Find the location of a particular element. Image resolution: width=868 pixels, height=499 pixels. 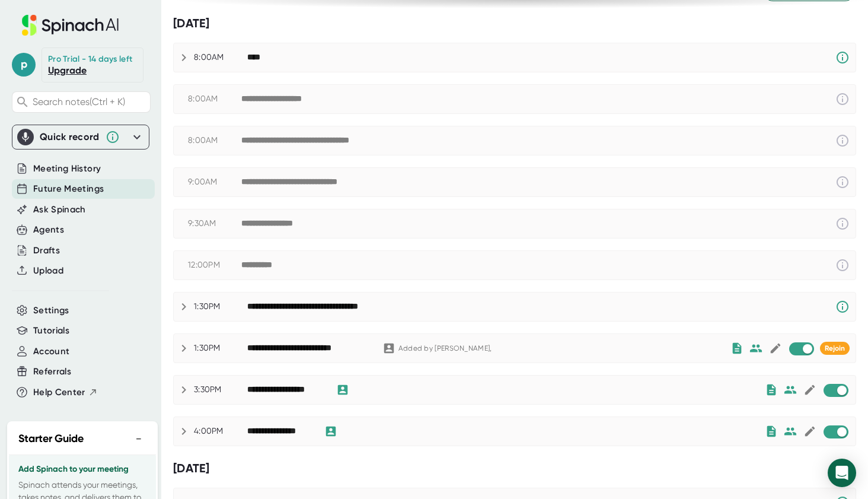

div: 9:30AM is located at coordinates (215, 223).